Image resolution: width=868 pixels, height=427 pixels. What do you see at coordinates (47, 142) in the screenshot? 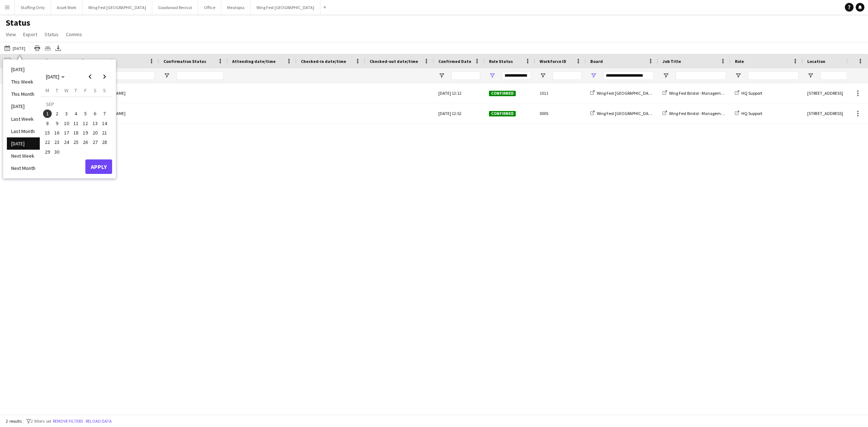
I see `button: 22-09-2025` at bounding box center [47, 142].